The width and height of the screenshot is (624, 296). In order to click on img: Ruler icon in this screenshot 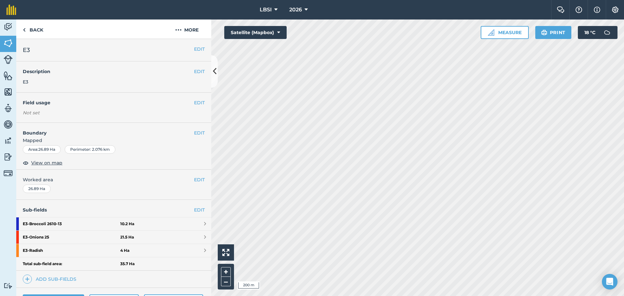, I will do `click(491, 33)`.